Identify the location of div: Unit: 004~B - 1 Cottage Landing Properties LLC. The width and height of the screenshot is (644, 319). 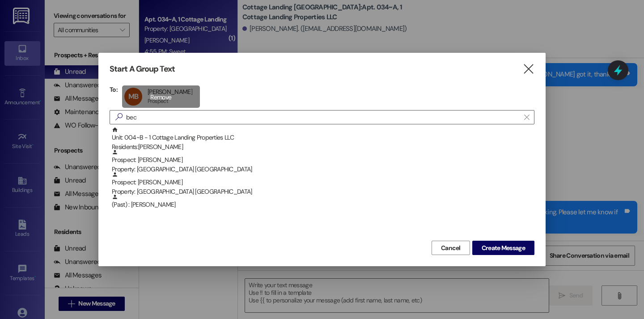
(323, 139).